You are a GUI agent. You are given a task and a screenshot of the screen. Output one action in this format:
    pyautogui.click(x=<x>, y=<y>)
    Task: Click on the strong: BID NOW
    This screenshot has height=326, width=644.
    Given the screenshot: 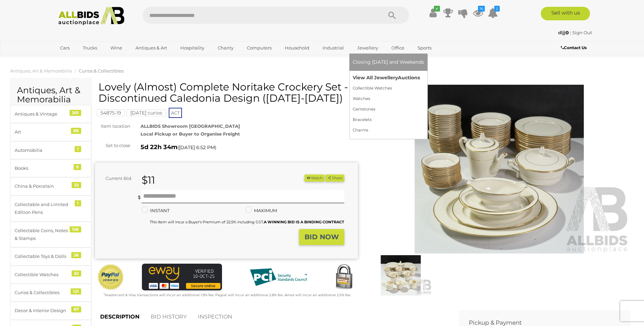 What is the action you would take?
    pyautogui.click(x=322, y=237)
    